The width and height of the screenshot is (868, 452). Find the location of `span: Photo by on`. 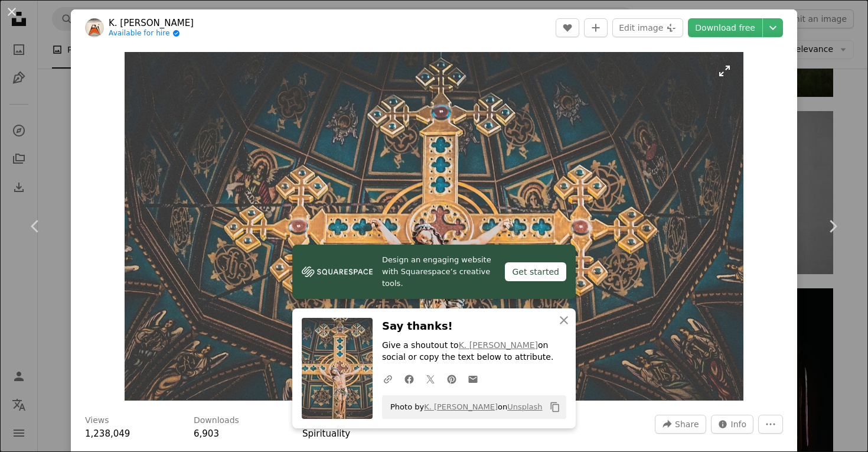

span: Photo by on is located at coordinates (463, 407).